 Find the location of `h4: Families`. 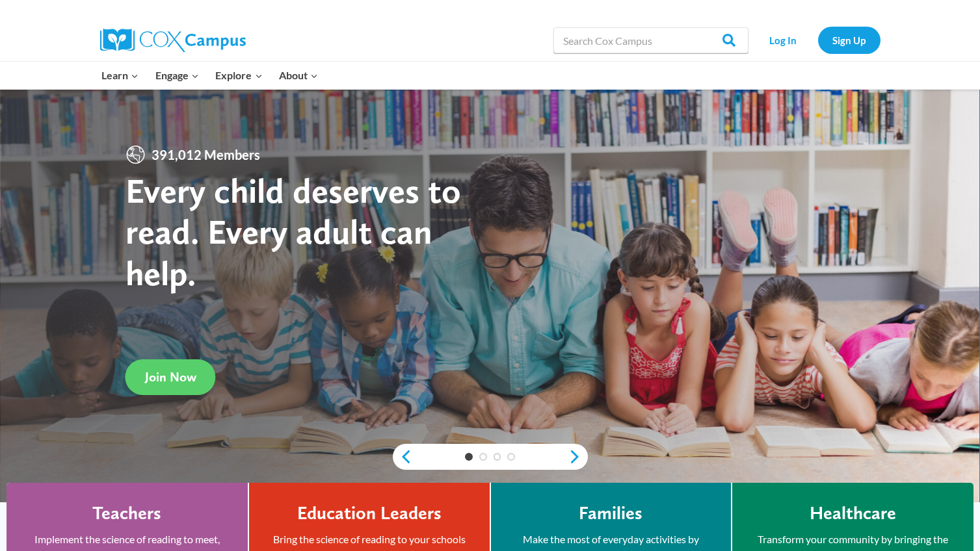

h4: Families is located at coordinates (611, 514).